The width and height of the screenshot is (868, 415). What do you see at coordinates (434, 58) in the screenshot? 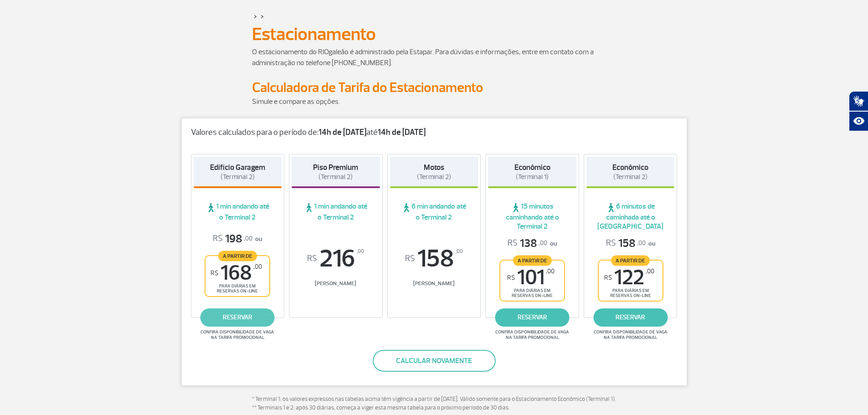
I see `p: O estacionamento do RIOgaleão é administrado pela Estapar. Para dúvidas e informações, entre em c...` at bounding box center [434, 58].